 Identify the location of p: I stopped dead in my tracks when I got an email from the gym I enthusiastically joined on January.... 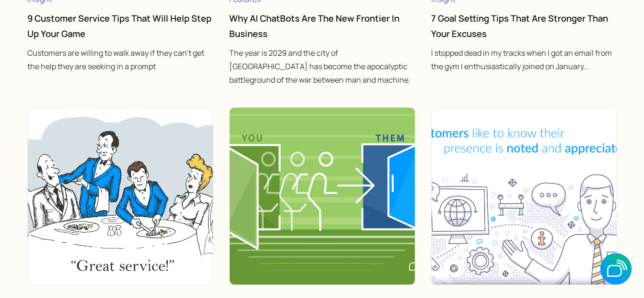
(524, 59).